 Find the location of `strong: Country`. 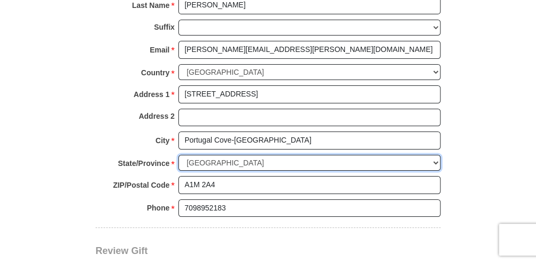

strong: Country is located at coordinates (155, 73).